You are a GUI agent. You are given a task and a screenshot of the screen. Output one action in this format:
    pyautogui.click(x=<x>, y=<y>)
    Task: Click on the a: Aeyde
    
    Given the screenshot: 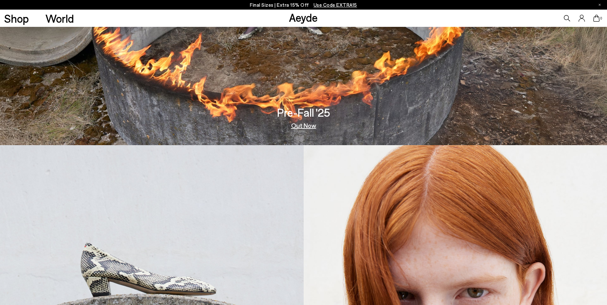 What is the action you would take?
    pyautogui.click(x=304, y=17)
    